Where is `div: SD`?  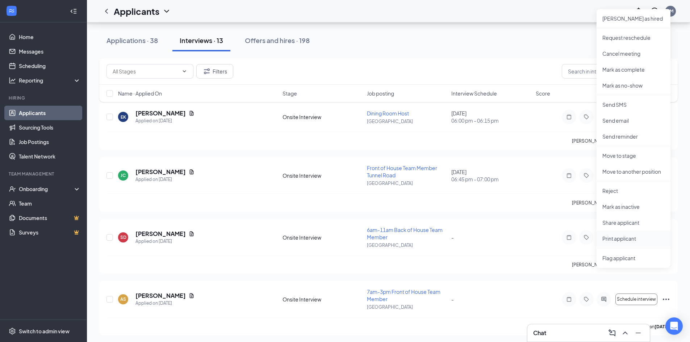 div: SD is located at coordinates (123, 237).